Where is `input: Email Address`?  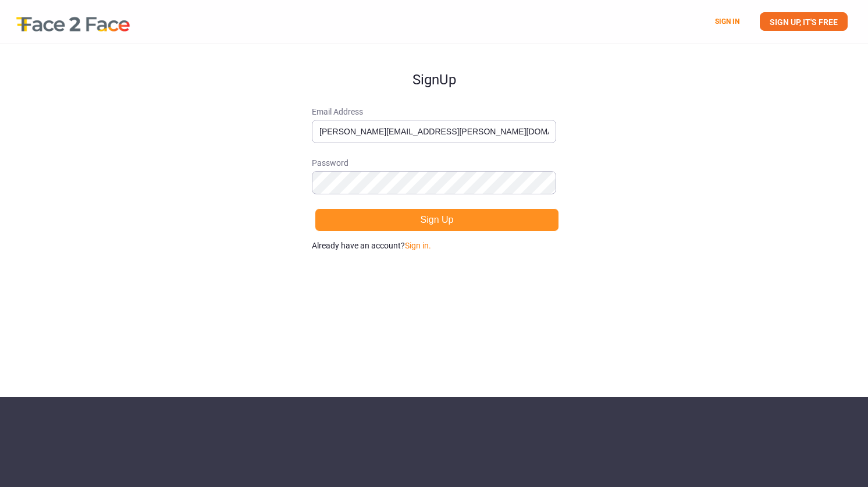
input: Email Address is located at coordinates (434, 132).